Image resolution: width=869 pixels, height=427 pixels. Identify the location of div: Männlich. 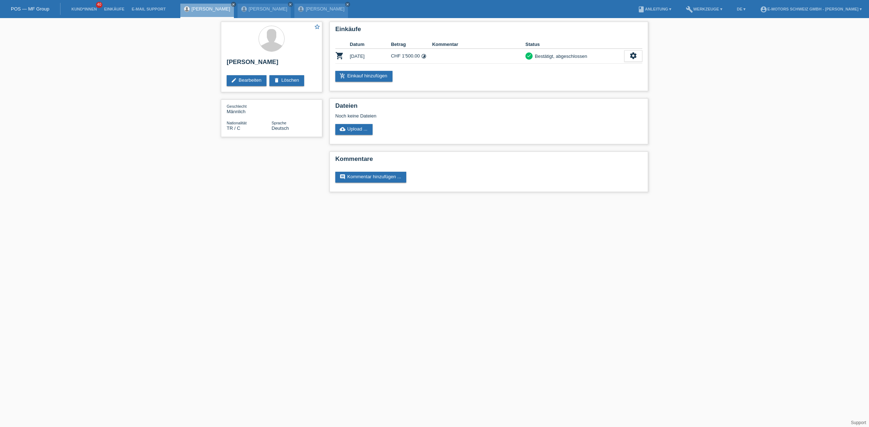
(249, 109).